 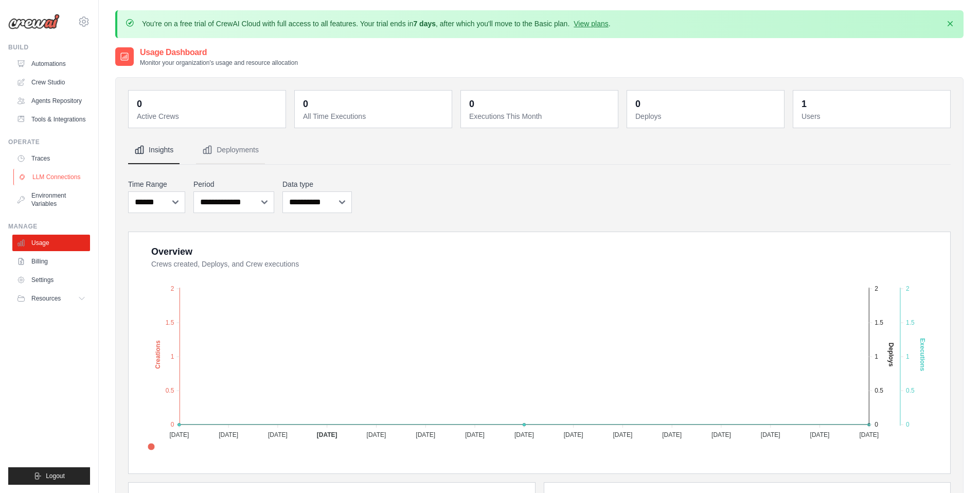 What do you see at coordinates (46, 299) in the screenshot?
I see `span: Resources` at bounding box center [46, 299].